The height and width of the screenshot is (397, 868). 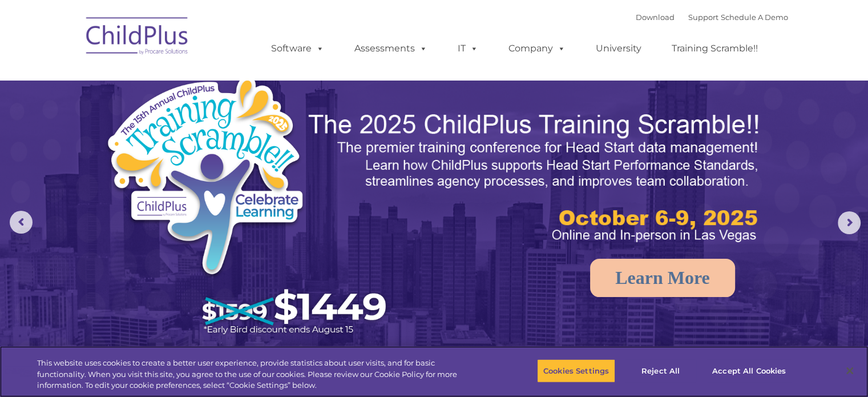 I want to click on a: Assessments, so click(x=391, y=48).